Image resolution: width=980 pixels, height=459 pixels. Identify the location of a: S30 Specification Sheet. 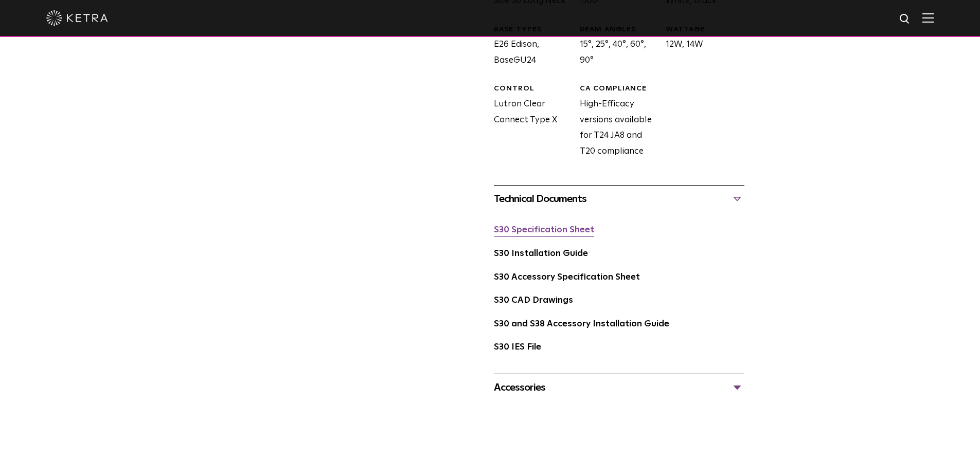
(543, 230).